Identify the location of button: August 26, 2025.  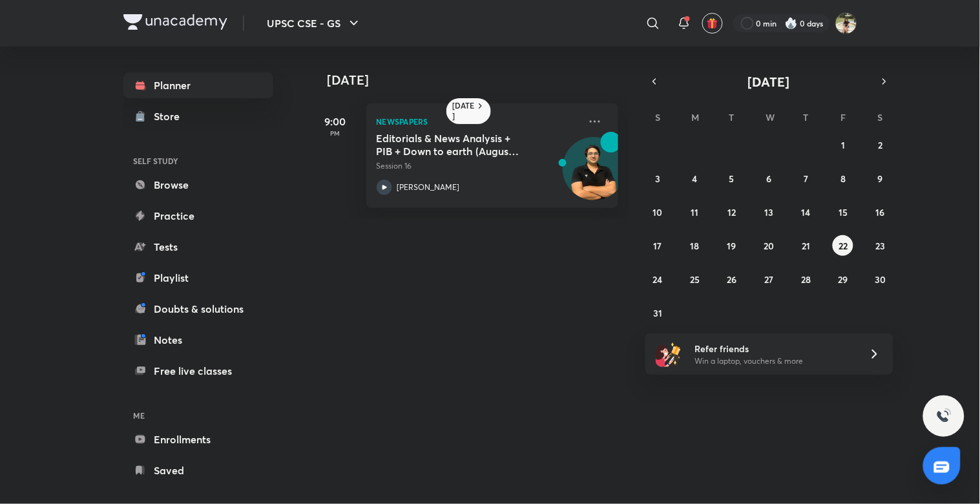
(732, 279).